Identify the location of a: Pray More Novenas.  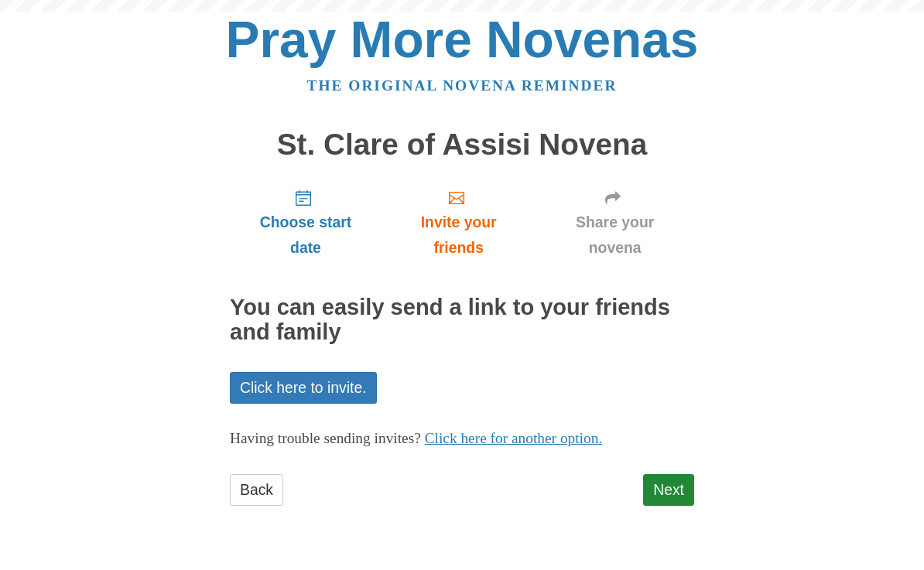
(462, 40).